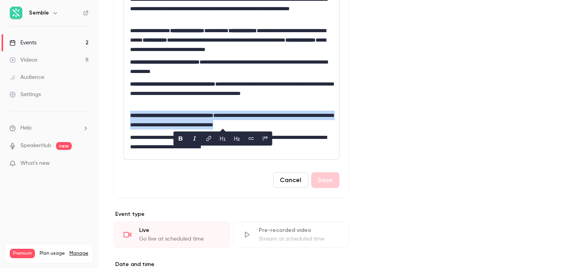 The image size is (564, 268). Describe the element at coordinates (23, 60) in the screenshot. I see `div: Videos` at that location.